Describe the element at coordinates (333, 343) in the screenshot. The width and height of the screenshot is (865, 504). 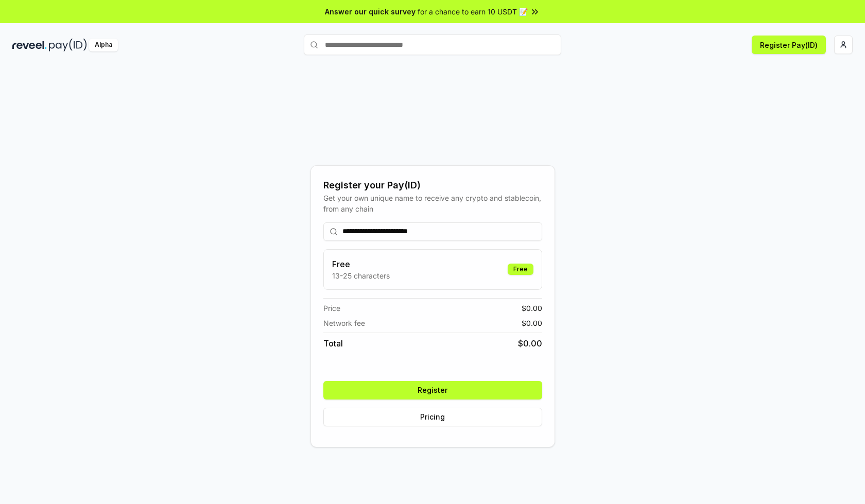
I see `span: Total` at that location.